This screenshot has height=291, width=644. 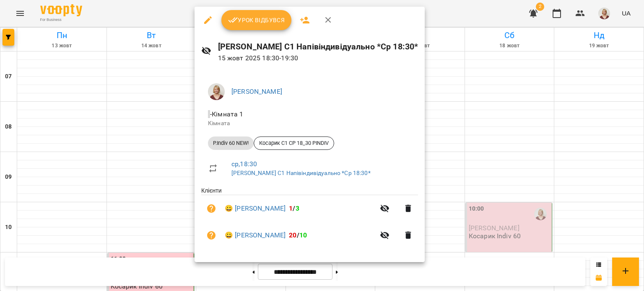 I want to click on span: P.Indiv 60 NEW!, so click(x=231, y=143).